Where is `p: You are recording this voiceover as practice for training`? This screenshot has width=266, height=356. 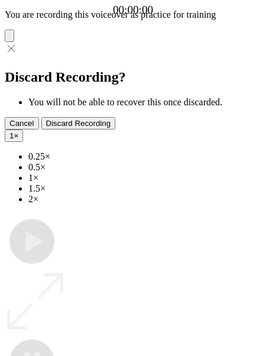 p: You are recording this voiceover as practice for training is located at coordinates (133, 15).